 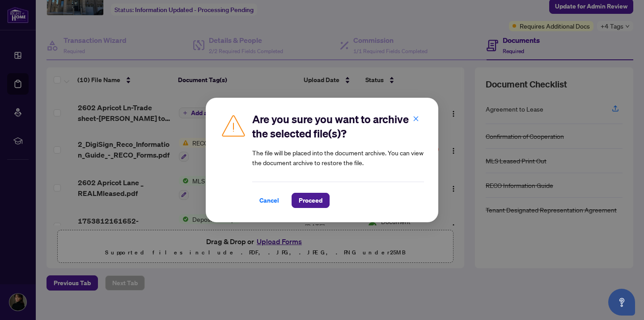 What do you see at coordinates (622, 302) in the screenshot?
I see `button: Open asap` at bounding box center [622, 302].